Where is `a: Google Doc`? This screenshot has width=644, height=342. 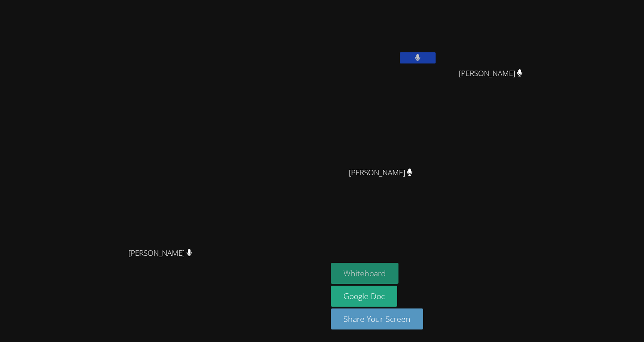
a: Google Doc is located at coordinates (364, 296).